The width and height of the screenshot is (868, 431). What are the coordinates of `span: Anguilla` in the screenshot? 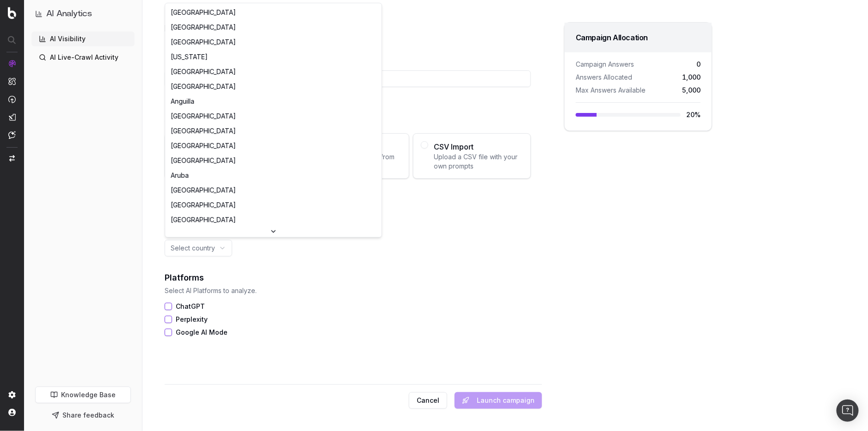 It's located at (182, 102).